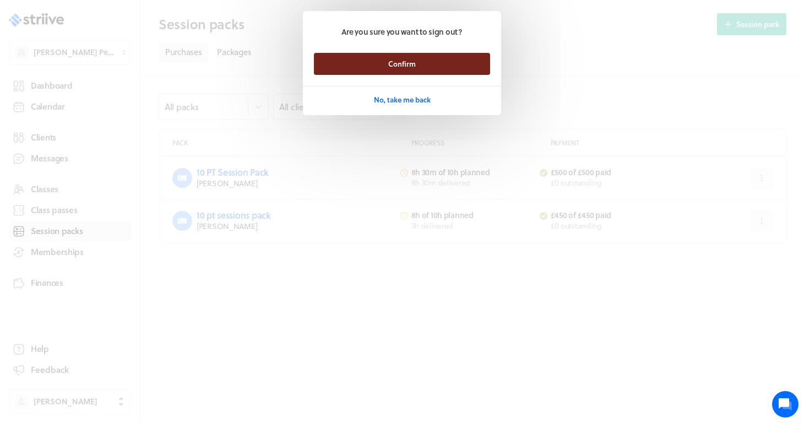 Image resolution: width=804 pixels, height=423 pixels. Describe the element at coordinates (402, 100) in the screenshot. I see `span: No, take me back` at that location.